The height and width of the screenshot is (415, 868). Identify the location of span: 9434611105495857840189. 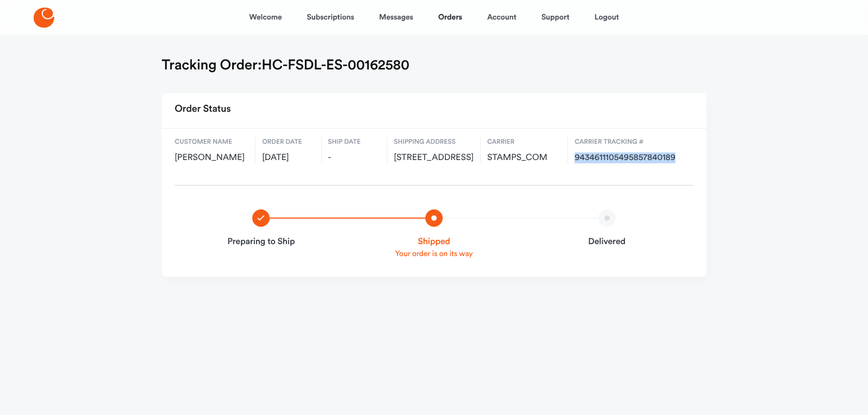
(630, 158).